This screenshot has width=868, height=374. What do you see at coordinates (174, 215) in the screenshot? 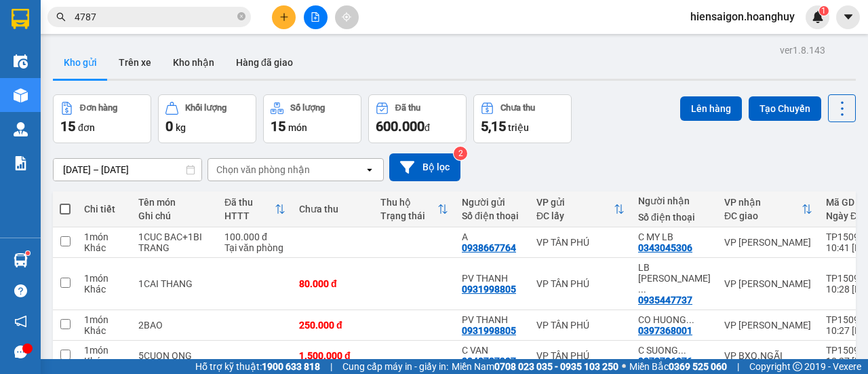
I see `div: Ghi chú` at bounding box center [174, 215].